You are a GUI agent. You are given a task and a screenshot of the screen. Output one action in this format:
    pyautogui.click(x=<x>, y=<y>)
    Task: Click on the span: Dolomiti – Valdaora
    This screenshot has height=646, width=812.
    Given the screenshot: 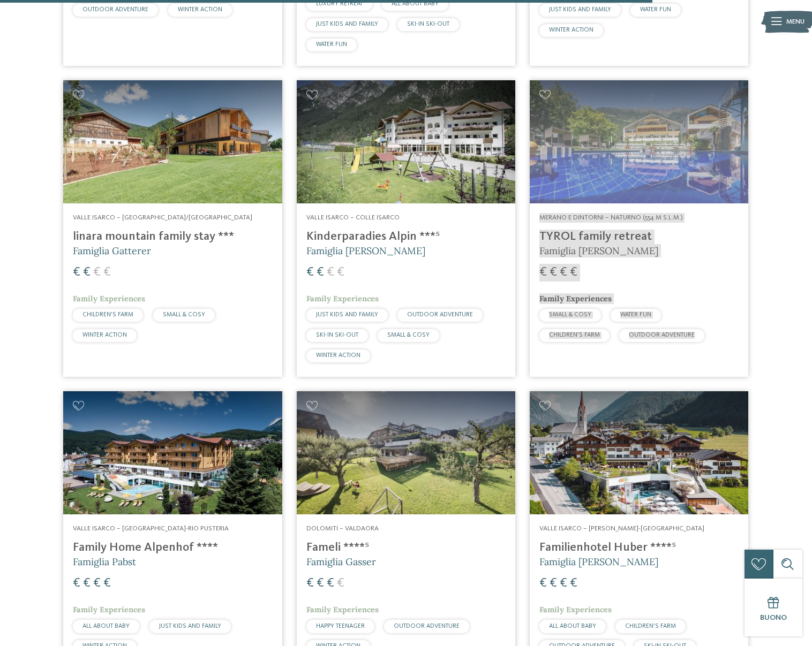 What is the action you would take?
    pyautogui.click(x=342, y=529)
    